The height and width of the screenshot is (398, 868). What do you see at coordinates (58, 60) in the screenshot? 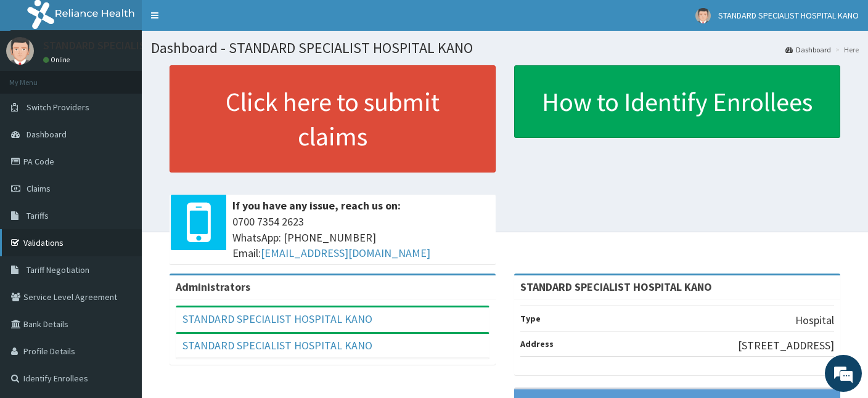
I see `a: Online` at bounding box center [58, 60].